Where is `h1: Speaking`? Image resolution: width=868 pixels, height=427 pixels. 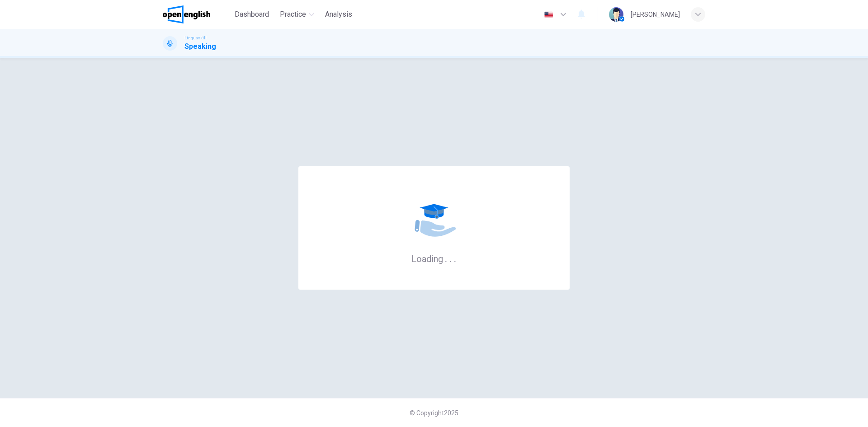 h1: Speaking is located at coordinates (201, 46).